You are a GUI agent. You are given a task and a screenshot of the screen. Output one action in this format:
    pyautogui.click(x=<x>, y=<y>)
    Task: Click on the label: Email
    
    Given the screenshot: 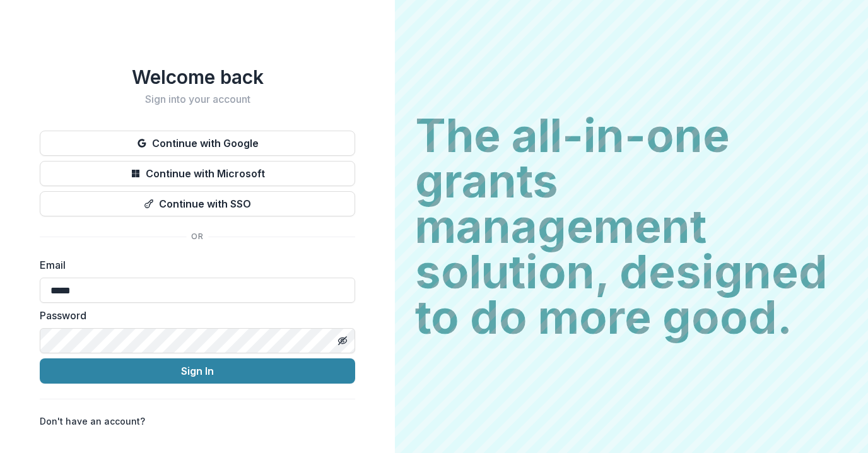 What is the action you would take?
    pyautogui.click(x=193, y=265)
    